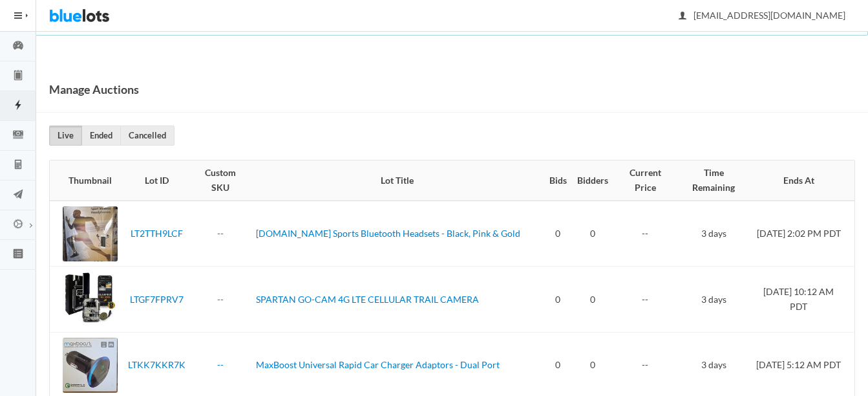 Image resolution: width=868 pixels, height=396 pixels. What do you see at coordinates (65, 135) in the screenshot?
I see `a: Live` at bounding box center [65, 135].